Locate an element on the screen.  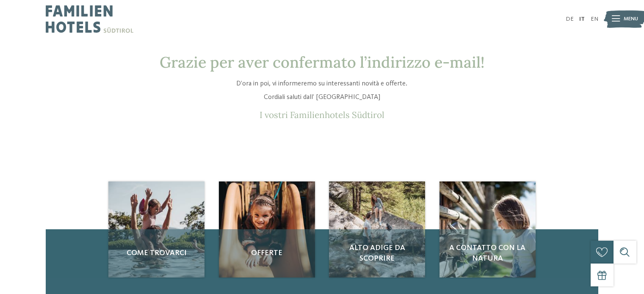
span: Come trovarci is located at coordinates (156, 253).